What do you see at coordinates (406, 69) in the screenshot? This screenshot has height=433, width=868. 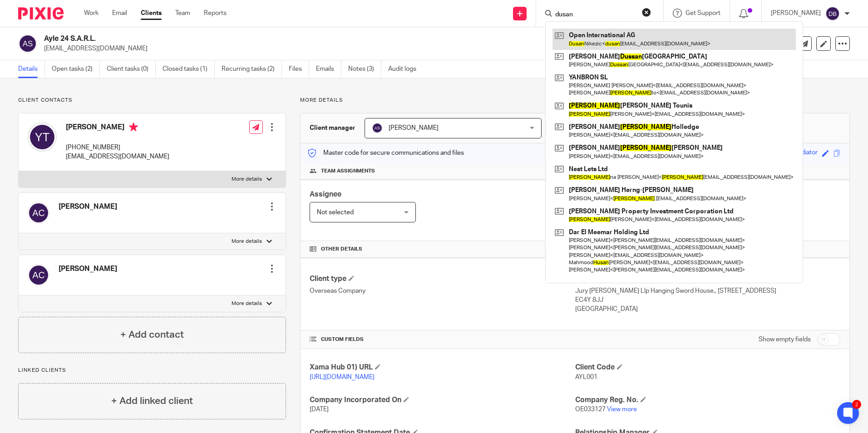 I see `a: Audit logs` at bounding box center [406, 69].